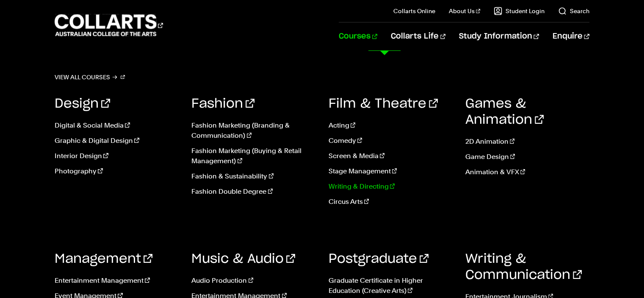 This screenshot has height=298, width=644. What do you see at coordinates (390, 156) in the screenshot?
I see `a: Screen & Media` at bounding box center [390, 156].